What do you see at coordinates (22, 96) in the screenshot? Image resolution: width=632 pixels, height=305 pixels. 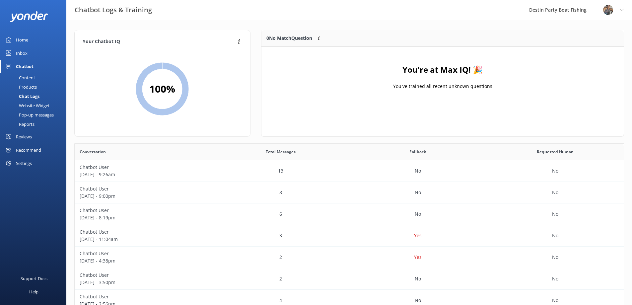 I see `div: Chat Logs` at bounding box center [22, 96].